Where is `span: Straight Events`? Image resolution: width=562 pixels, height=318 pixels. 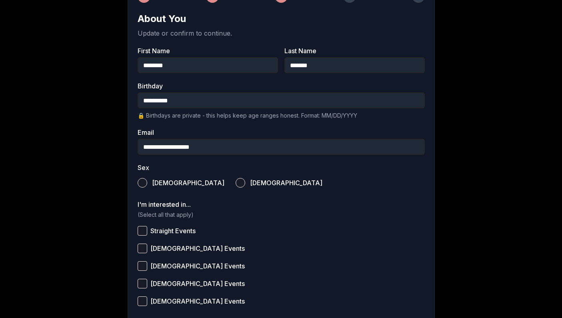
span: Straight Events is located at coordinates (173, 231).